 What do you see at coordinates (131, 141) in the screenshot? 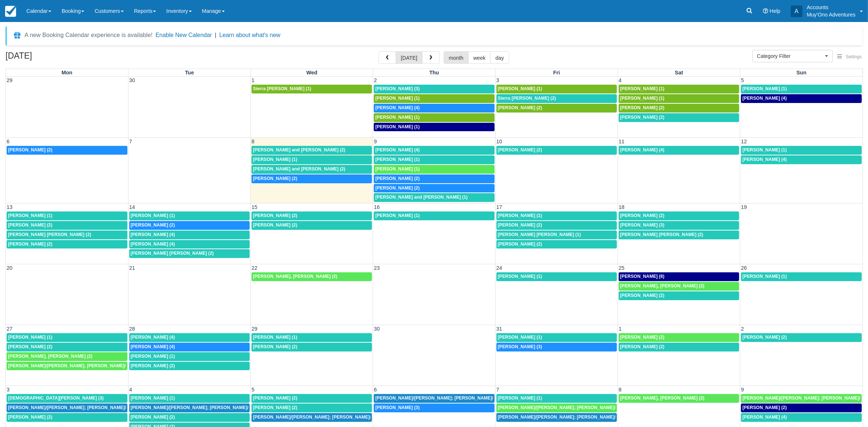
I see `span: 7` at bounding box center [131, 141].